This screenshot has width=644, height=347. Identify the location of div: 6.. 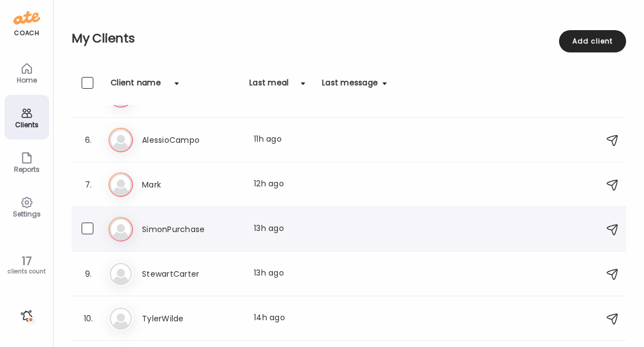
(88, 140).